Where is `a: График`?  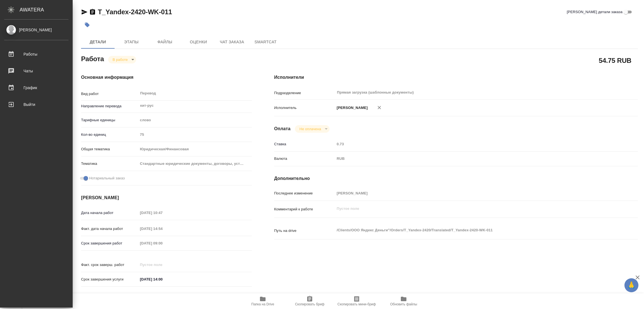 a: График is located at coordinates (36, 88).